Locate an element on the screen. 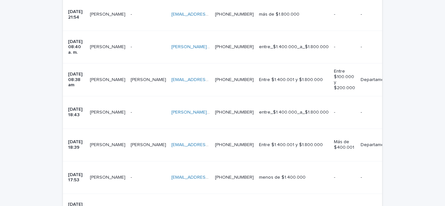  p: Maritza Chávez is located at coordinates (108, 112).